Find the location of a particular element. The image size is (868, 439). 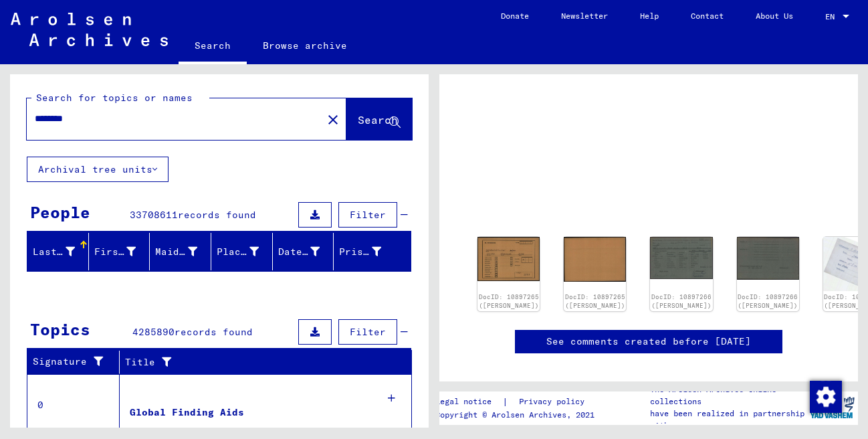

td: 0 is located at coordinates (73, 405).